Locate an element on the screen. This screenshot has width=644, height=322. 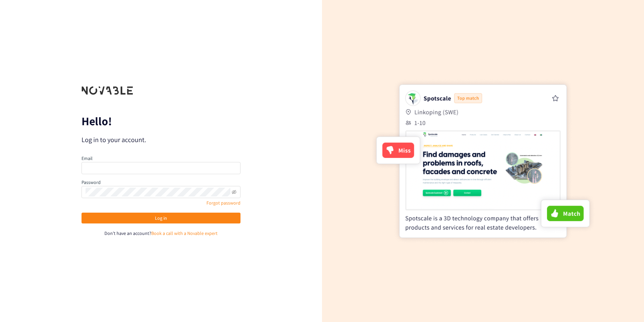
p: Log in to your account. is located at coordinates (161, 139).